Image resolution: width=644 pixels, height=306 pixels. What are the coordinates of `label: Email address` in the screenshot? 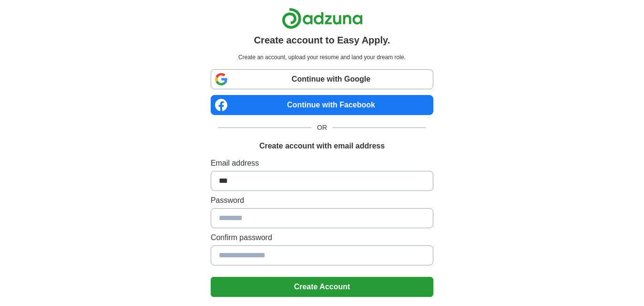 It's located at (322, 163).